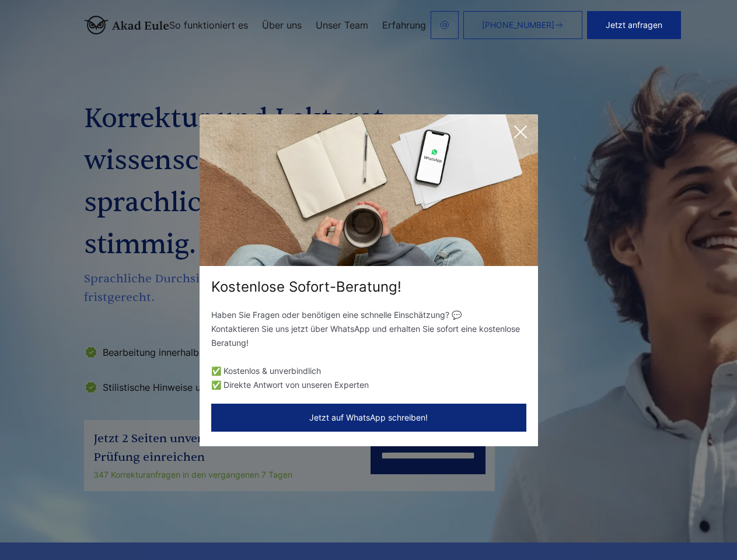  What do you see at coordinates (369, 329) in the screenshot?
I see `p: Haben Sie Fragen oder benötigen eine schnelle Einschätzung? 💬 Kontaktieren Sie uns jetzt über Wha...` at bounding box center [369, 329].